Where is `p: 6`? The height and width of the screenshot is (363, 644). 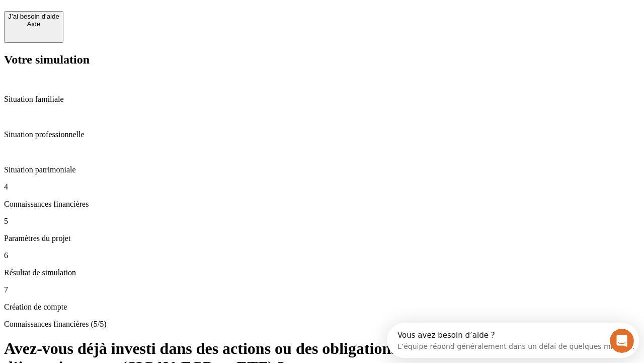 p: 6 is located at coordinates (322, 256).